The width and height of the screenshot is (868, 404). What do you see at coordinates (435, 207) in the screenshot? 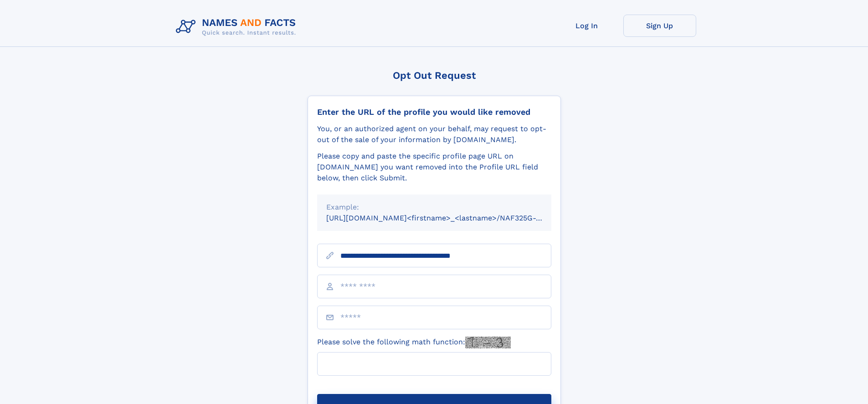
I see `div: Example:` at bounding box center [435, 207].